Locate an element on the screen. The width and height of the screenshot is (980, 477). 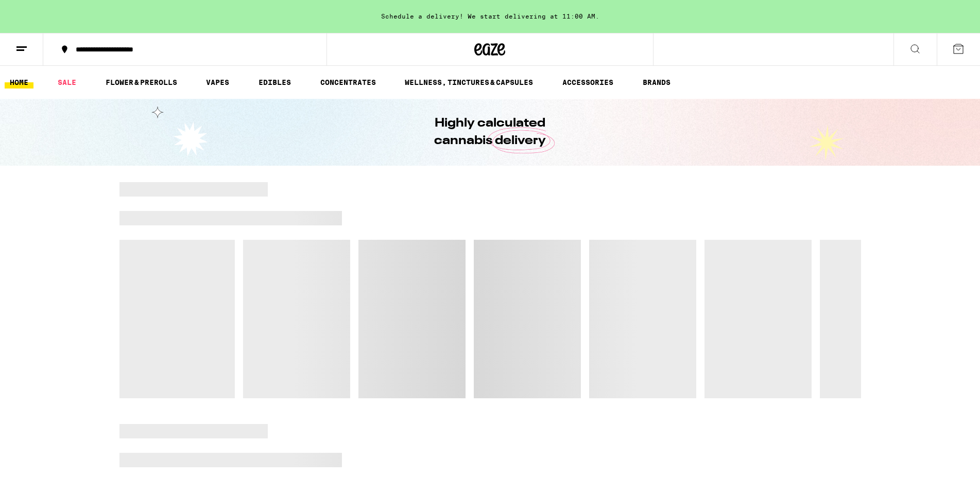
a: SALE is located at coordinates (67, 82).